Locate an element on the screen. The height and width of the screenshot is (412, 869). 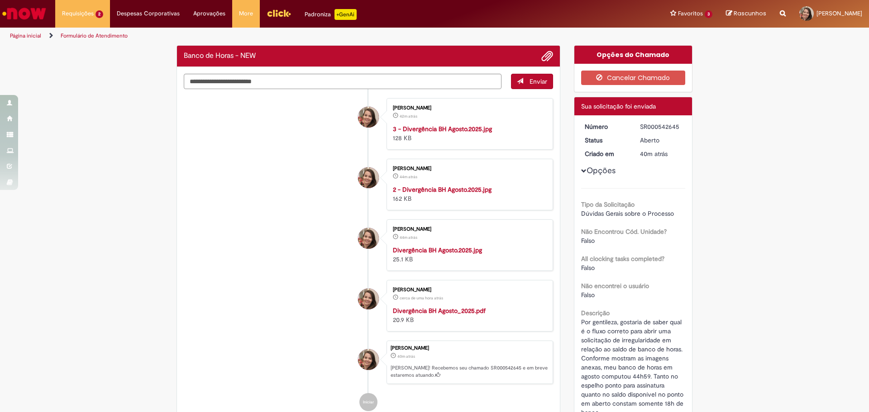
b: Descrição is located at coordinates (595, 313).